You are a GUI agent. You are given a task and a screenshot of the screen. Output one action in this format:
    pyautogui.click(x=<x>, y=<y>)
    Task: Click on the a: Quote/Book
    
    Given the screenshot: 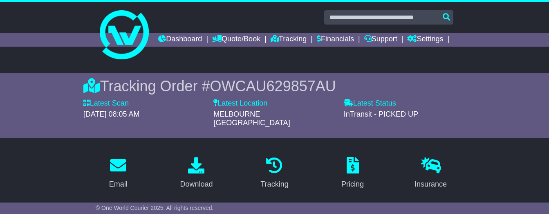 What is the action you would take?
    pyautogui.click(x=236, y=40)
    